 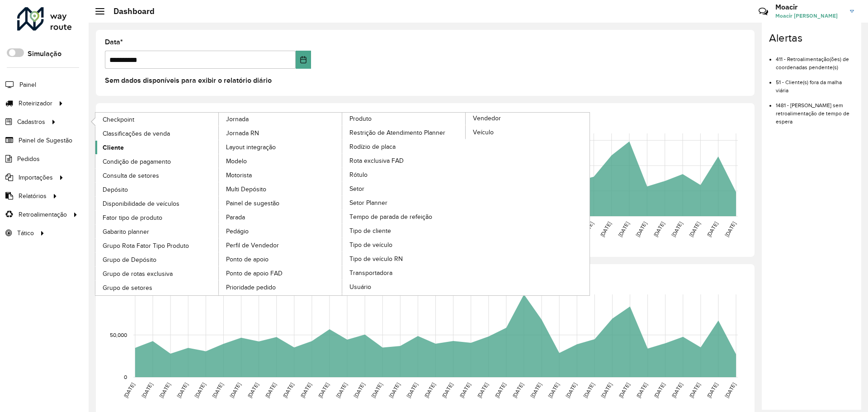 What do you see at coordinates (137, 274) in the screenshot?
I see `span: Grupo de rotas exclusiva` at bounding box center [137, 274].